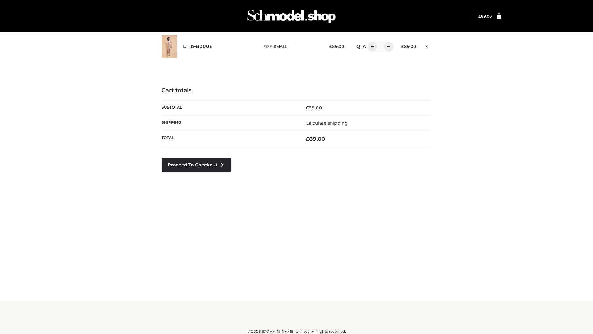 Image resolution: width=593 pixels, height=334 pixels. I want to click on a: Calculate shipping, so click(327, 123).